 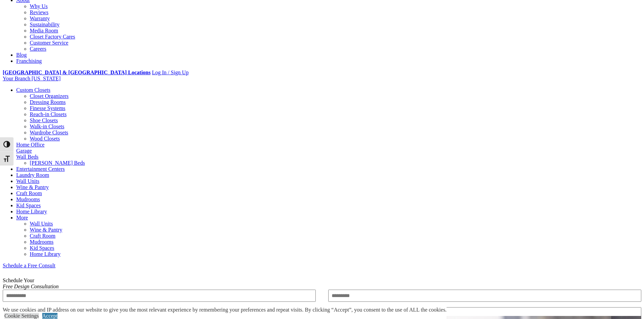 What do you see at coordinates (24, 151) in the screenshot?
I see `a: Garage` at bounding box center [24, 151].